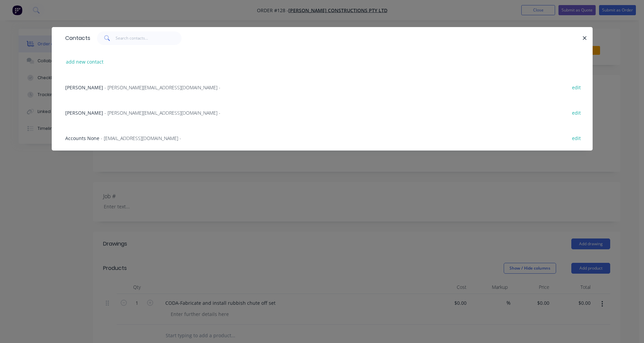 Image resolution: width=644 pixels, height=343 pixels. I want to click on input: Search contacts..., so click(149, 38).